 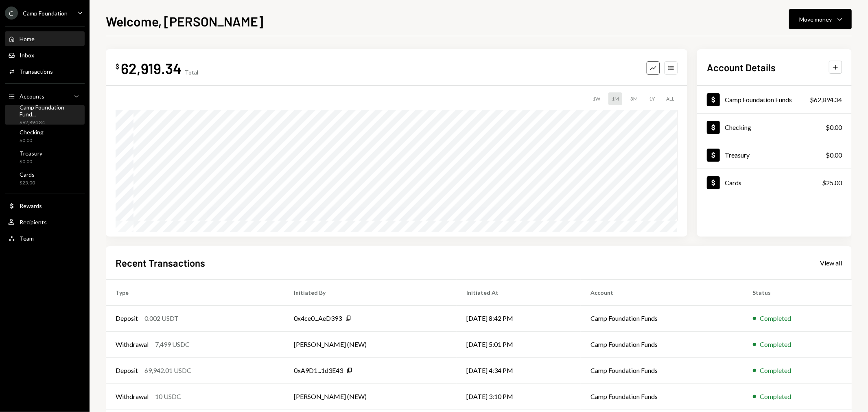 What do you see at coordinates (741, 67) in the screenshot?
I see `h2: Account Details` at bounding box center [741, 67].